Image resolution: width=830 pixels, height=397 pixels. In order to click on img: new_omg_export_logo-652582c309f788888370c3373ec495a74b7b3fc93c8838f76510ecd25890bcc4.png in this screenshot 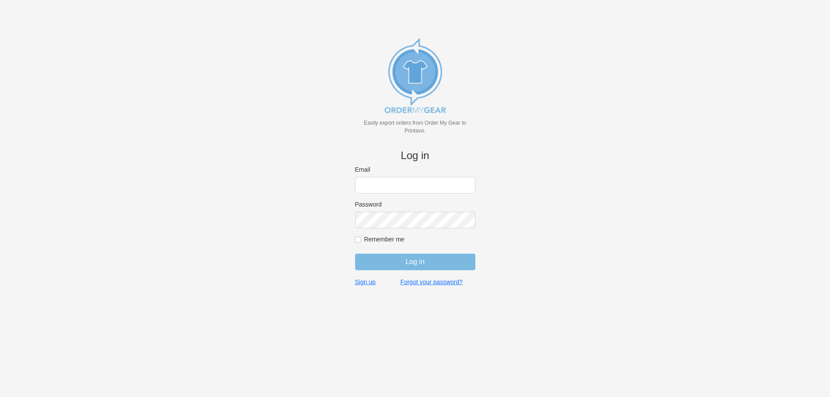, I will do `click(415, 75)`.